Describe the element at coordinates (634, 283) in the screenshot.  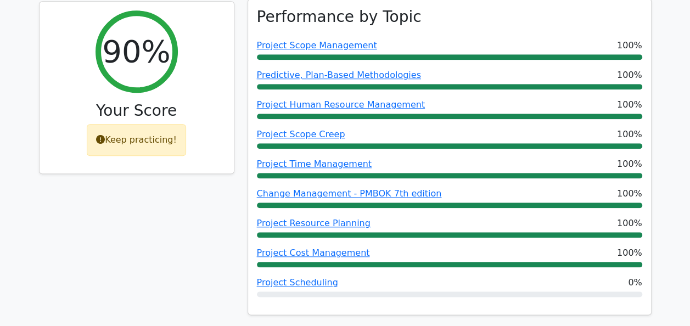
I see `span: 0%` at that location.